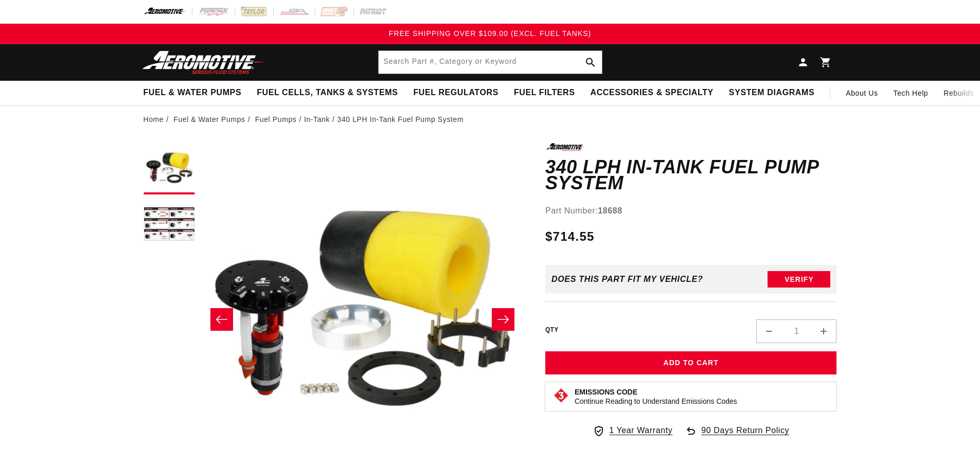 Image resolution: width=980 pixels, height=465 pixels. Describe the element at coordinates (561, 396) in the screenshot. I see `img: Emissions code` at that location.